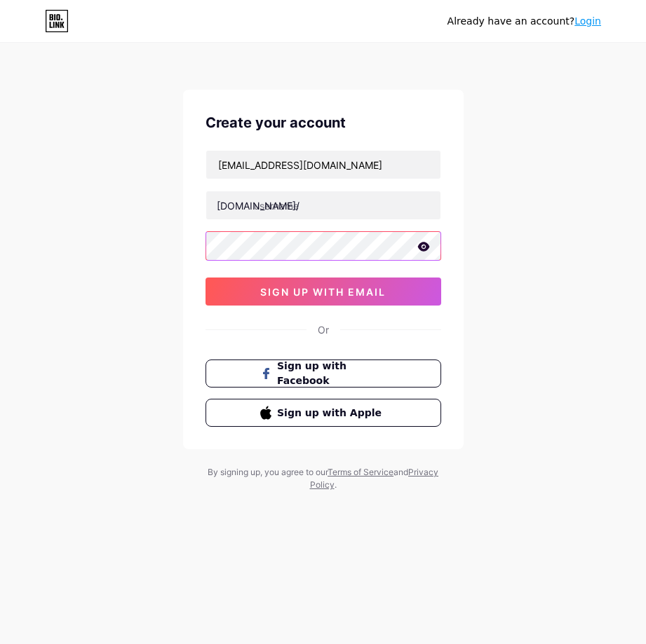  What do you see at coordinates (588, 21) in the screenshot?
I see `a: Login` at bounding box center [588, 21].